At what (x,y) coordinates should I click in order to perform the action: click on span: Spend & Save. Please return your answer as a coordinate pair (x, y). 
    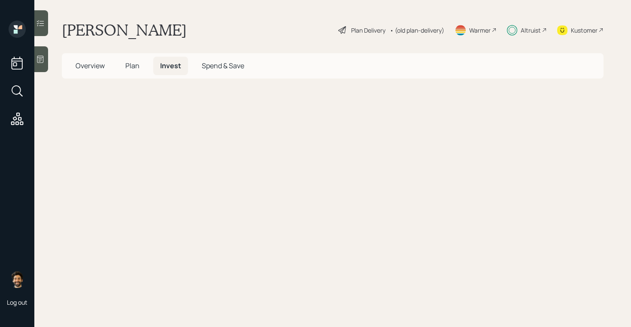
    Looking at the image, I should click on (223, 66).